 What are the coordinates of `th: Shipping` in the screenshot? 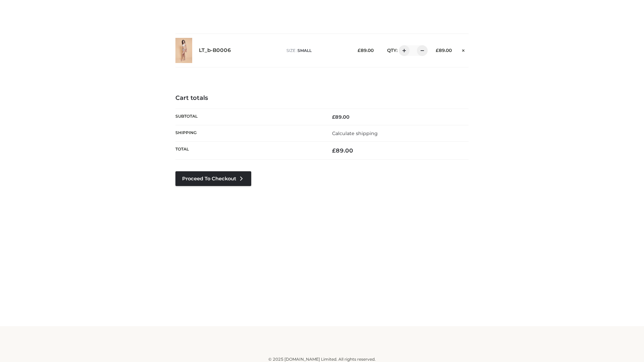 It's located at (249, 133).